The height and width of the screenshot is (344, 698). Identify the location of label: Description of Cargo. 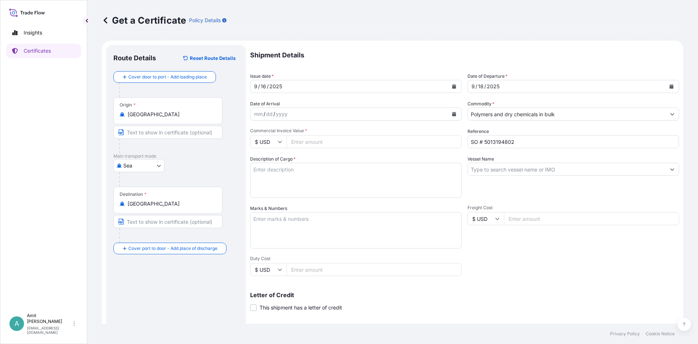
(273, 159).